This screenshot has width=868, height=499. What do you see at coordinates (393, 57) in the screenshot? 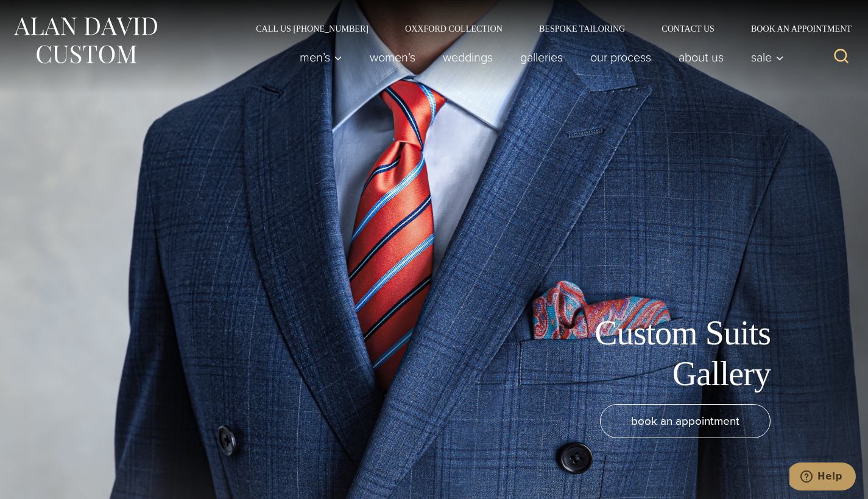
I see `a: Women’s` at bounding box center [393, 57].